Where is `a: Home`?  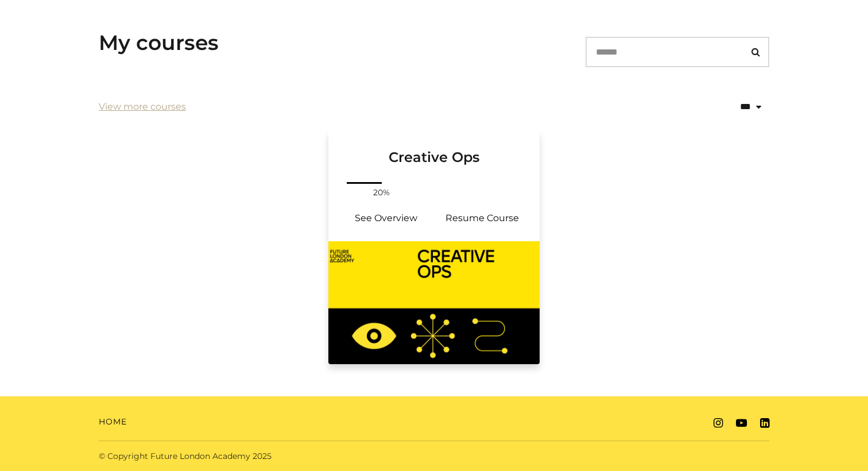 a: Home is located at coordinates (112, 421).